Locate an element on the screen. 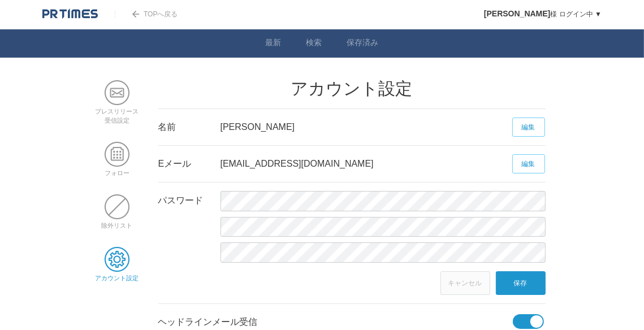  a: 検索 is located at coordinates (314, 44).